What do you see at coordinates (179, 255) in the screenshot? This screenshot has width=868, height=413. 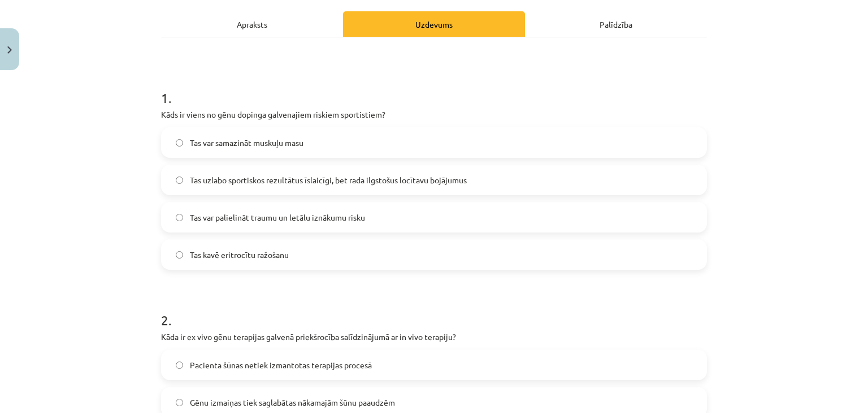 I see `input: Tas kavē eritrocītu ražošanu` at bounding box center [179, 255].